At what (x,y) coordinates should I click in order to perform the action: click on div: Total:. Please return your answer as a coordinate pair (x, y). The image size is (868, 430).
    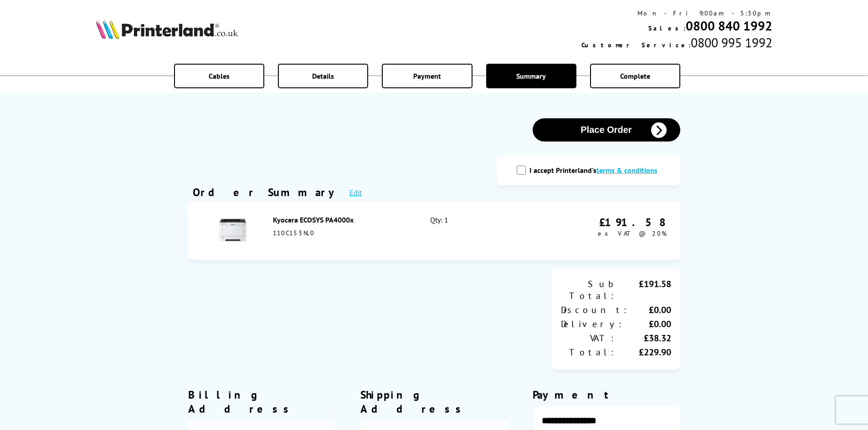
    Looking at the image, I should click on (588, 352).